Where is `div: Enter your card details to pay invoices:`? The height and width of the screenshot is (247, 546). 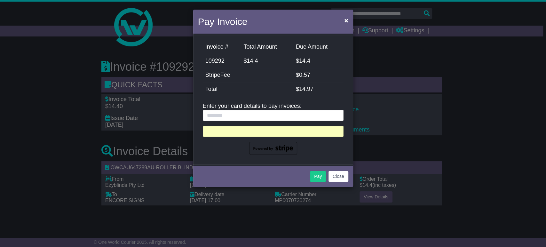
div: Enter your card details to pay invoices: is located at coordinates (273, 129).